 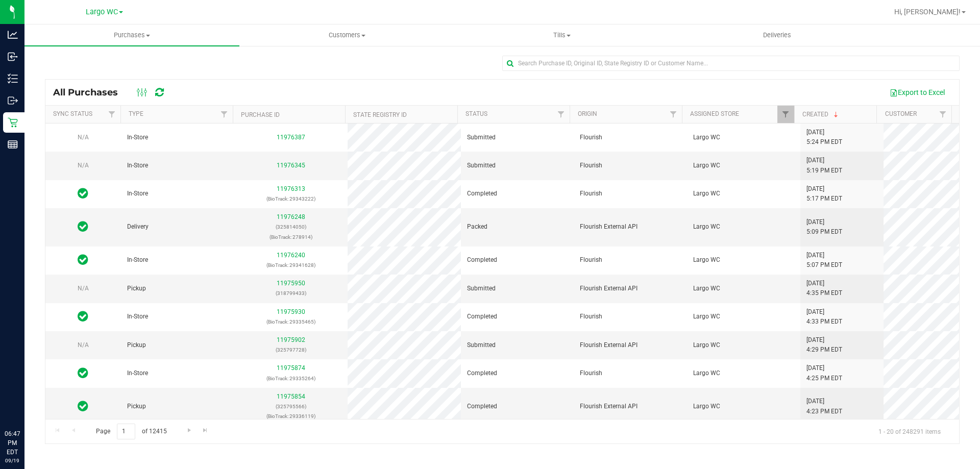 I want to click on a: Customer, so click(x=901, y=113).